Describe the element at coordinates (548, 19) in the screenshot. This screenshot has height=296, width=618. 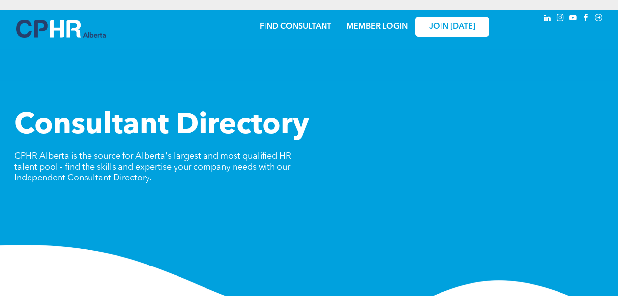
I see `a: linkedin` at that location.